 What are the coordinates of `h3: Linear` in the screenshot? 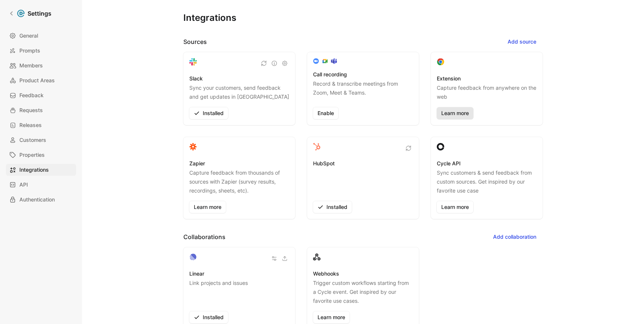 It's located at (197, 274).